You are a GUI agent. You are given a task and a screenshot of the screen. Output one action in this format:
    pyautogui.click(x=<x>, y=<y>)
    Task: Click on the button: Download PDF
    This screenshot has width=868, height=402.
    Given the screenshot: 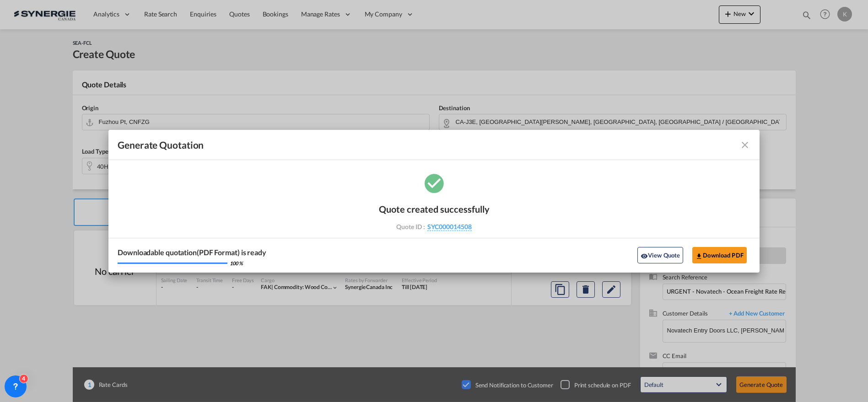 What is the action you would take?
    pyautogui.click(x=719, y=255)
    